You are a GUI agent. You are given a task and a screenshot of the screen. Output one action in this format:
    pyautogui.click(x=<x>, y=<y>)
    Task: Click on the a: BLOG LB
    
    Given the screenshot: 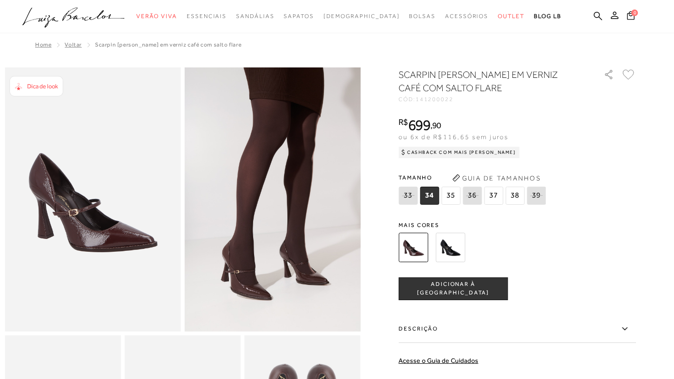 What is the action you would take?
    pyautogui.click(x=548, y=16)
    